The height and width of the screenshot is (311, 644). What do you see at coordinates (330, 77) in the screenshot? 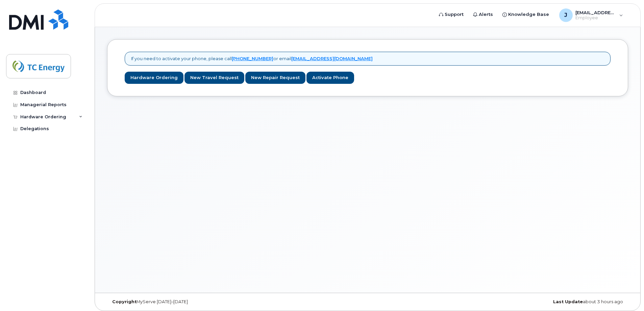
I see `a: Activate Phone` at bounding box center [330, 77].